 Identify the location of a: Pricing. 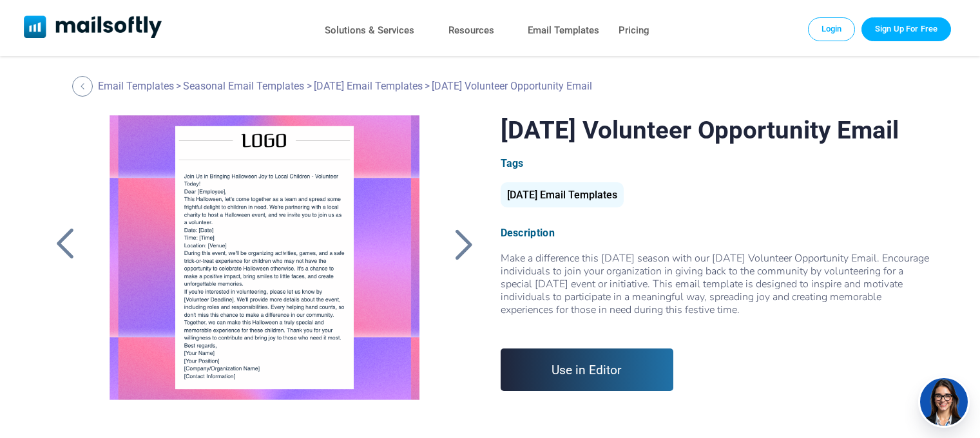
(634, 30).